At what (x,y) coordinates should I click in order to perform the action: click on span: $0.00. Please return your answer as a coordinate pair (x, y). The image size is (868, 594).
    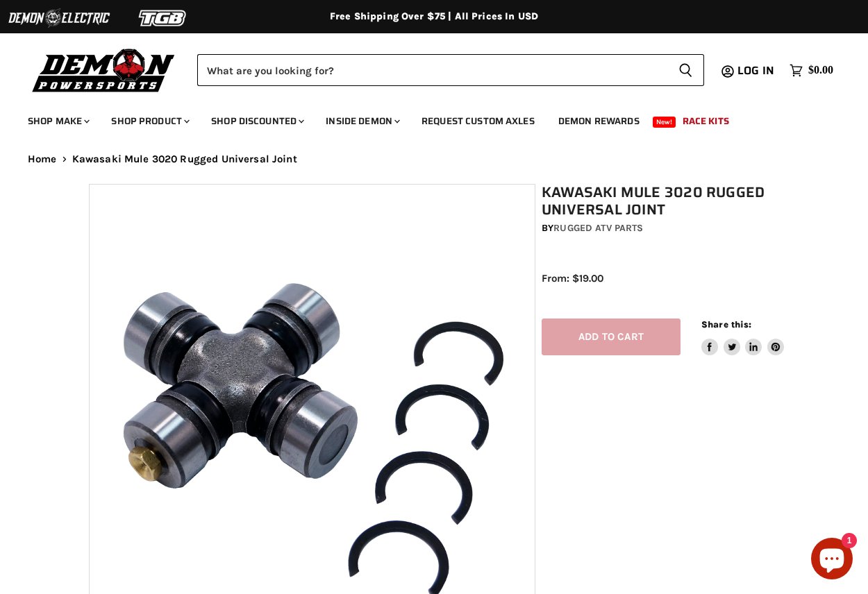
    Looking at the image, I should click on (821, 70).